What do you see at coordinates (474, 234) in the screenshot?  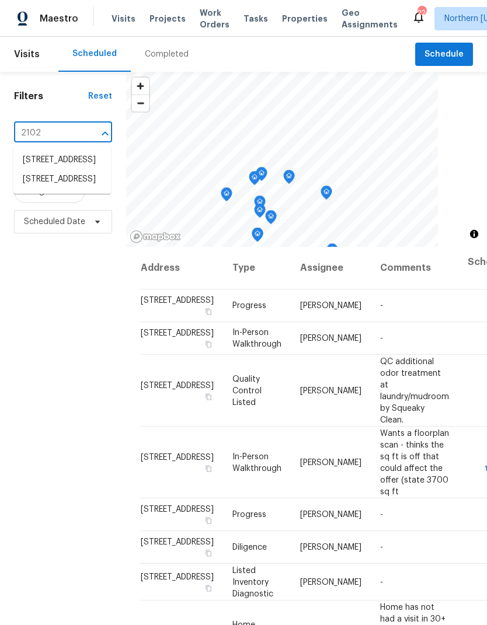 I see `span: Toggle attribution` at bounding box center [474, 234].